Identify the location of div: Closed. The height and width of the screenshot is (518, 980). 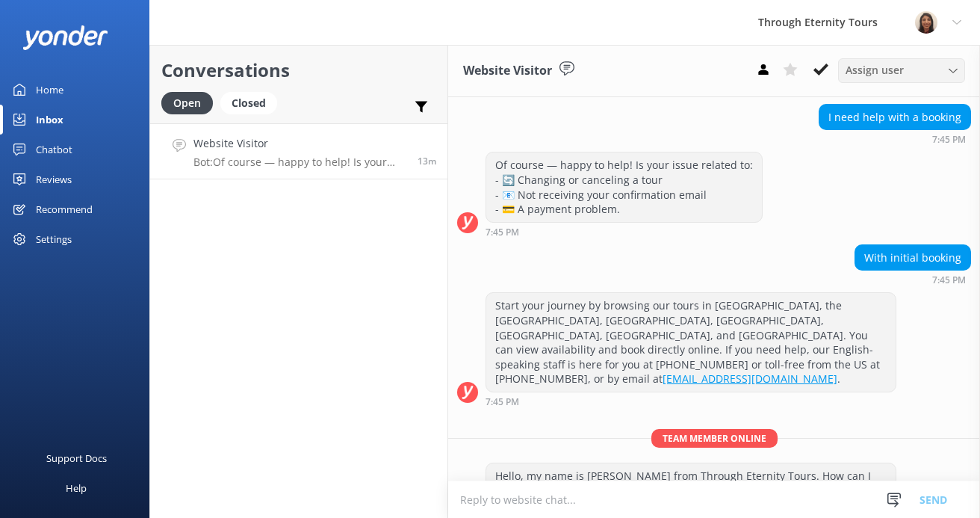
(249, 103).